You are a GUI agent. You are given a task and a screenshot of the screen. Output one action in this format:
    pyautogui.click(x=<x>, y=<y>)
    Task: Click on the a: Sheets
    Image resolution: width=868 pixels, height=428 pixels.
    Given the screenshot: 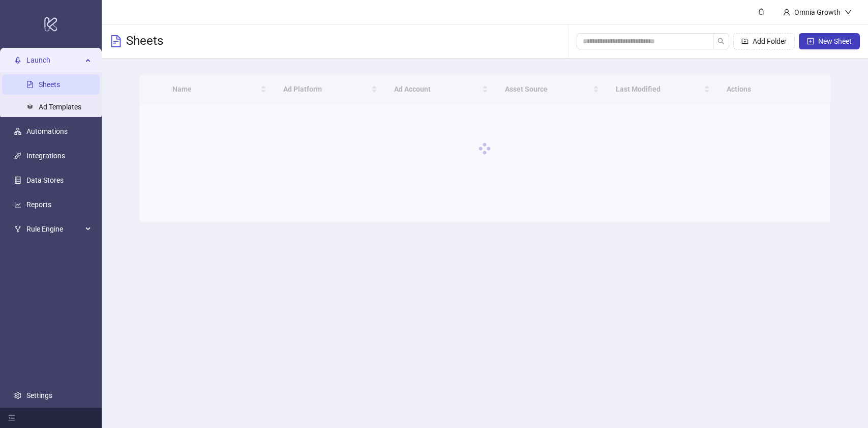 What is the action you would take?
    pyautogui.click(x=50, y=84)
    